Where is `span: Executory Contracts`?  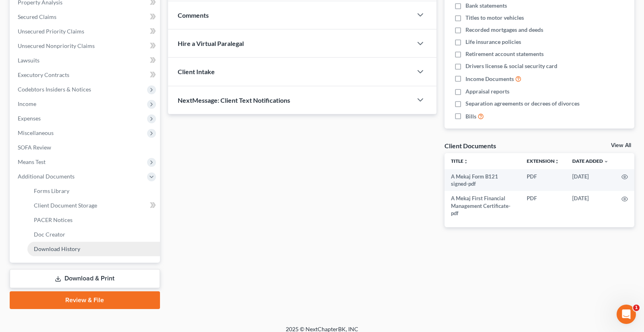 span: Executory Contracts is located at coordinates (44, 75).